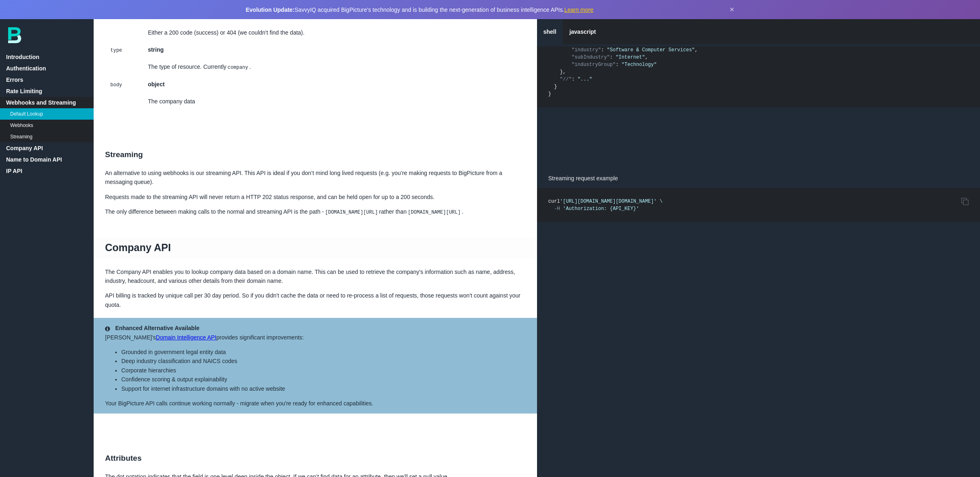  I want to click on strong: Enhanced Alternative Available, so click(157, 328).